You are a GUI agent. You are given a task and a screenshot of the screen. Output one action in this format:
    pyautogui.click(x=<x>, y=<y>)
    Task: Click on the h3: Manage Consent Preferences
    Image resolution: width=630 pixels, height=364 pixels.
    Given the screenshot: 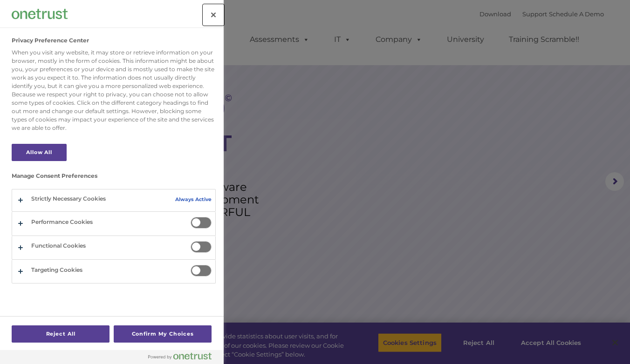 What is the action you would take?
    pyautogui.click(x=113, y=178)
    